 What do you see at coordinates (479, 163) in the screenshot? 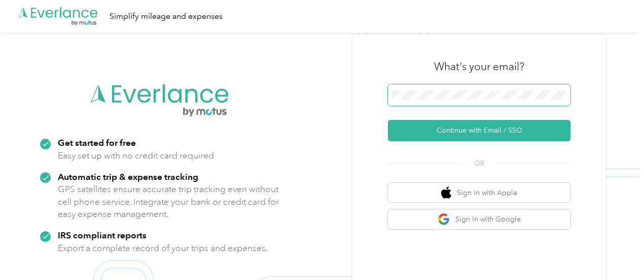
I see `span: OR` at bounding box center [479, 163].